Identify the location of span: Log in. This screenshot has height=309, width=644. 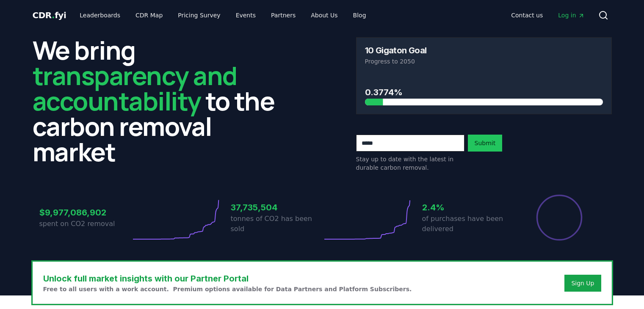
(571, 15).